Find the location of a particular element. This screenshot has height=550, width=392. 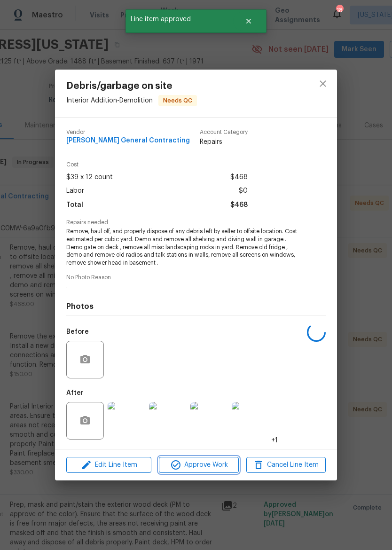

span: Edit Line Item is located at coordinates (109, 465).